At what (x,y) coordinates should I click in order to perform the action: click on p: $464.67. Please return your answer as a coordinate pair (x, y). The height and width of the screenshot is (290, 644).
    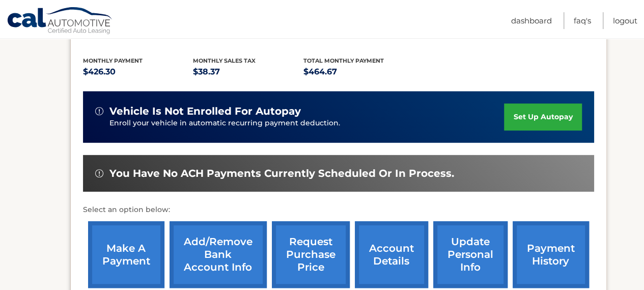
    Looking at the image, I should click on (359, 72).